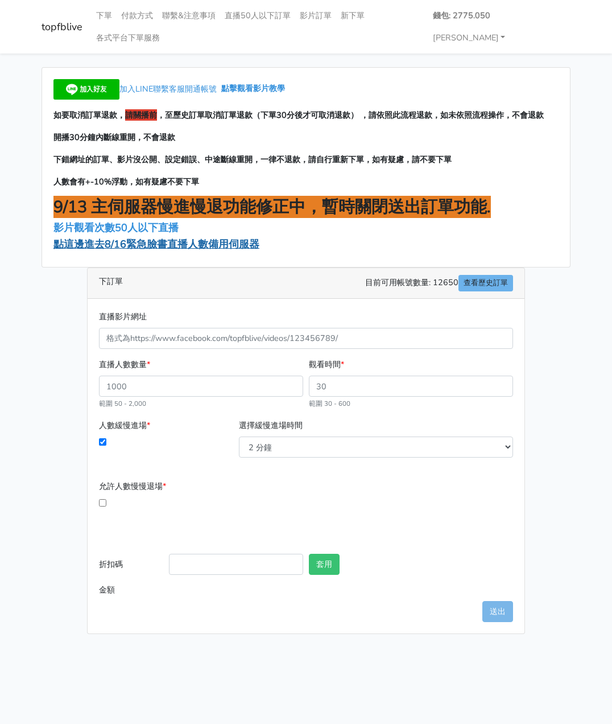  Describe the element at coordinates (168, 89) in the screenshot. I see `span: 加入LINE聯繫客服開通帳號` at that location.